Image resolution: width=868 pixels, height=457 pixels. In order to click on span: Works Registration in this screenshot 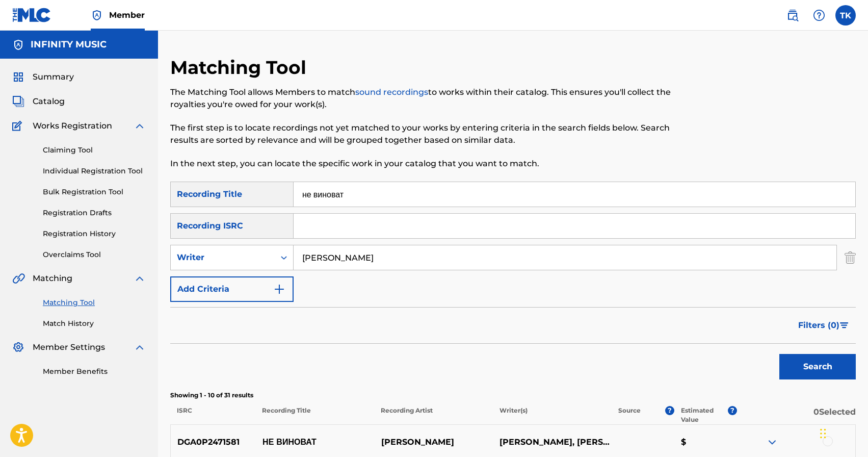, I will do `click(72, 126)`.